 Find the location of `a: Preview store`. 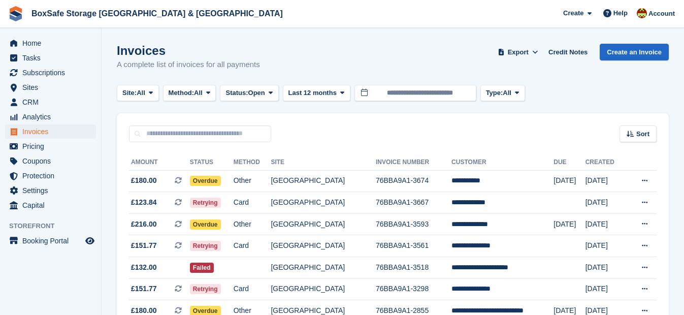

a: Preview store is located at coordinates (90, 241).